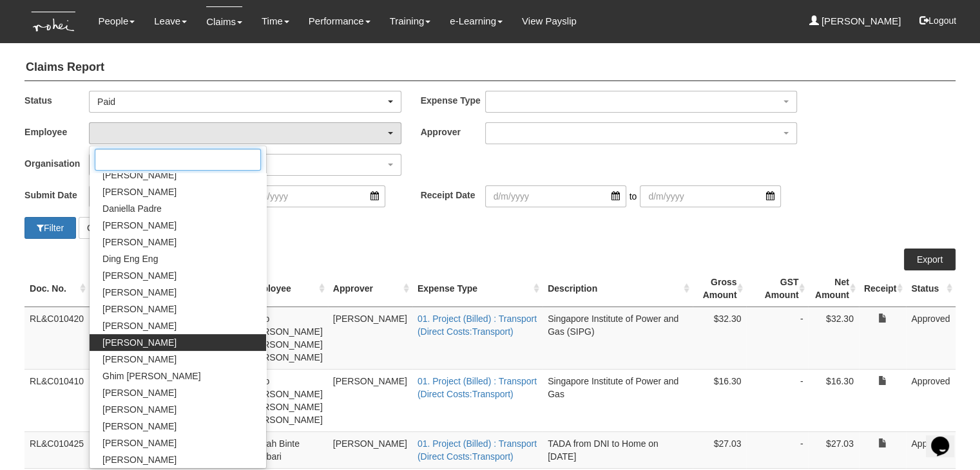 The height and width of the screenshot is (470, 980). What do you see at coordinates (777, 288) in the screenshot?
I see `th: GST Amount : activate to sort column ascending` at bounding box center [777, 288].